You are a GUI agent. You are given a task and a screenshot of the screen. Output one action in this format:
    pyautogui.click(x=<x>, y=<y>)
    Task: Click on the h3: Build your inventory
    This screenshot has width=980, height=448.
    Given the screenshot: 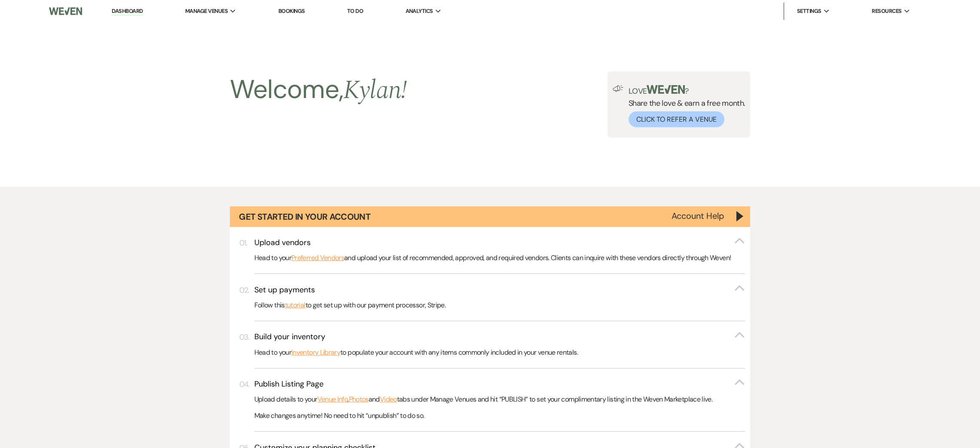 What is the action you would take?
    pyautogui.click(x=289, y=337)
    